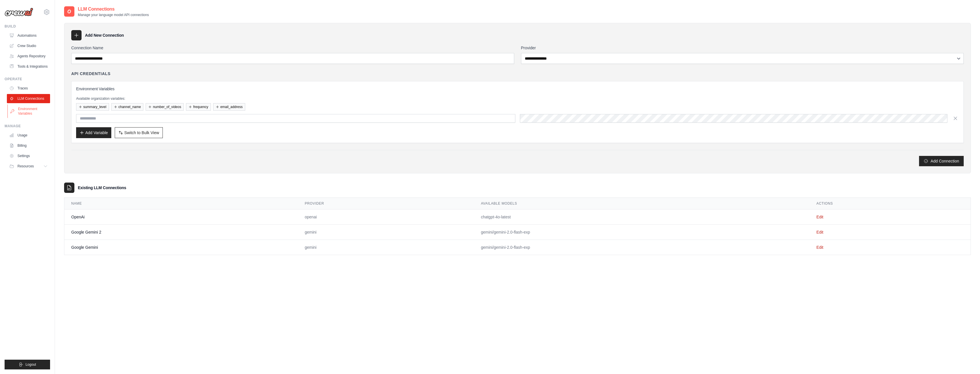 This screenshot has width=980, height=374. What do you see at coordinates (641, 217) in the screenshot?
I see `td: chatgpt-4o-latest` at bounding box center [641, 217].